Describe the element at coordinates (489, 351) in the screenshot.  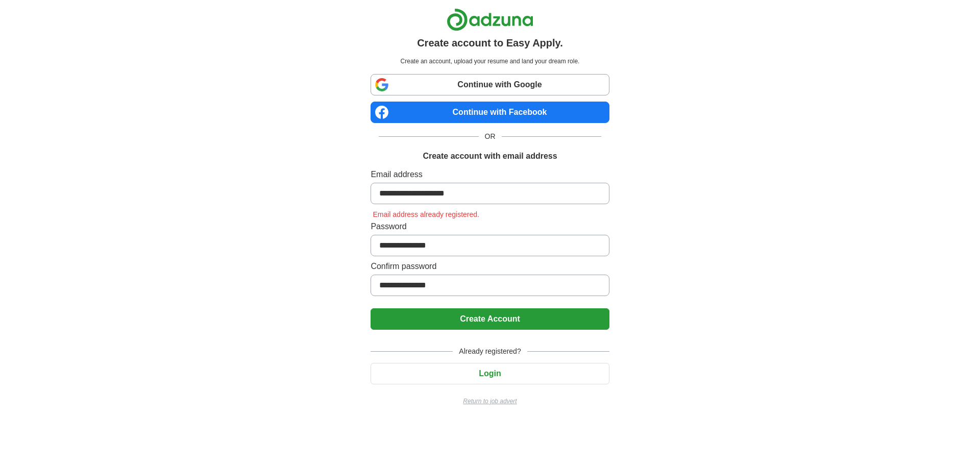
I see `span: Already registered?` at that location.